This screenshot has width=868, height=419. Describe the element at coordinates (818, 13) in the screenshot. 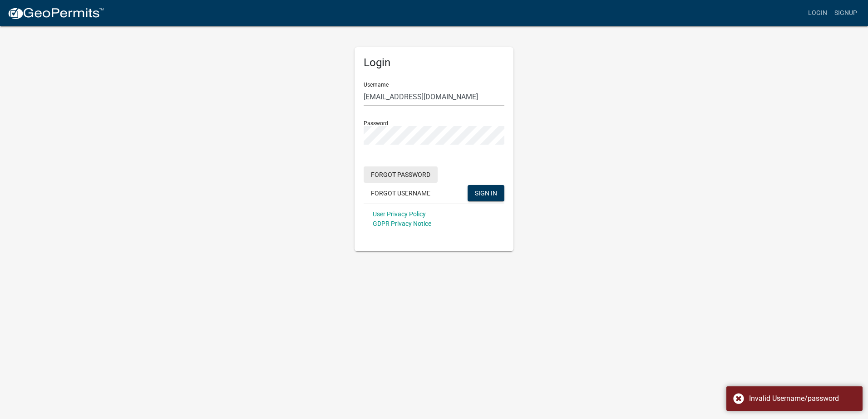

I see `a: Login` at that location.